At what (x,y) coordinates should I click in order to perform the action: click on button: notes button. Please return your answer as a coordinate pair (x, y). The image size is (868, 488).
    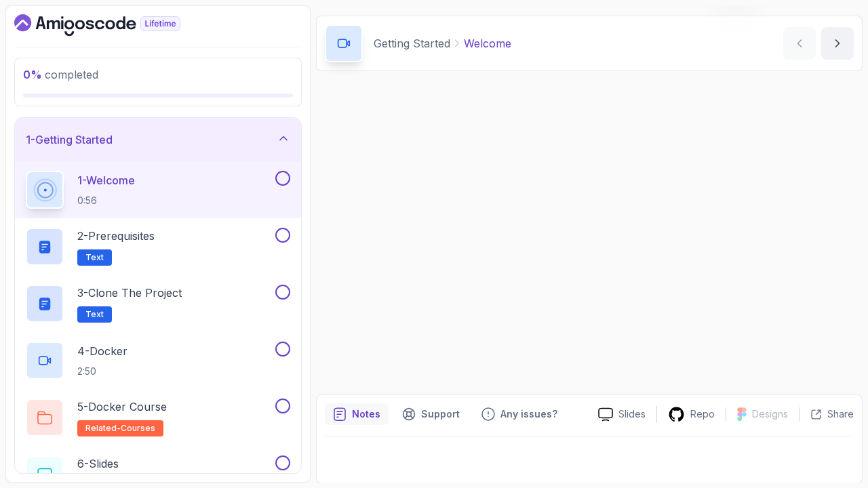
    Looking at the image, I should click on (357, 414).